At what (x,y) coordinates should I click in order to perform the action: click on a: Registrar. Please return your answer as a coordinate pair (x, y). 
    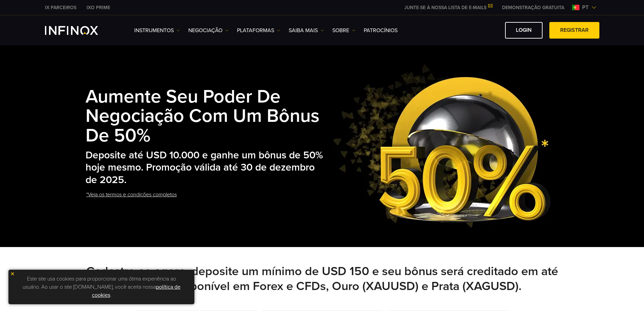
    Looking at the image, I should click on (575, 30).